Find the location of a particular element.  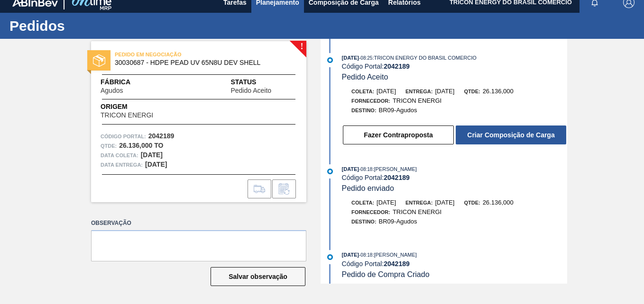

strong: 26.136,000 TO is located at coordinates (141, 145).